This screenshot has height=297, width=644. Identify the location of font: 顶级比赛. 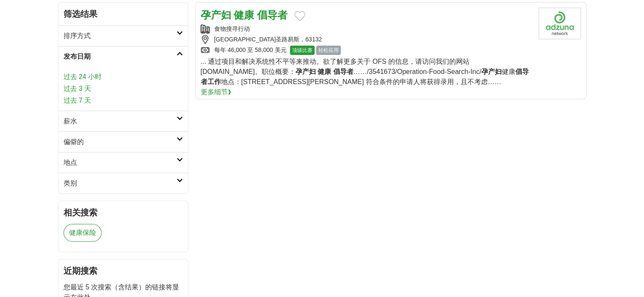
(302, 50).